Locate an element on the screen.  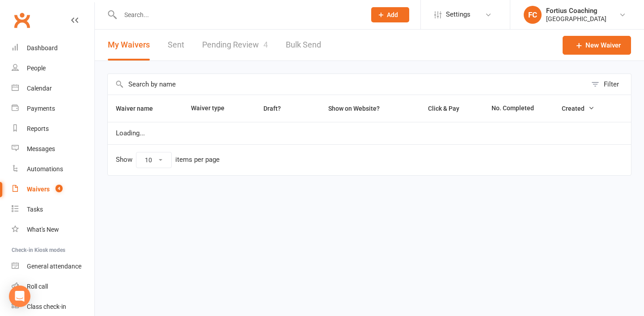
button: Show on Website? is located at coordinates (355, 109).